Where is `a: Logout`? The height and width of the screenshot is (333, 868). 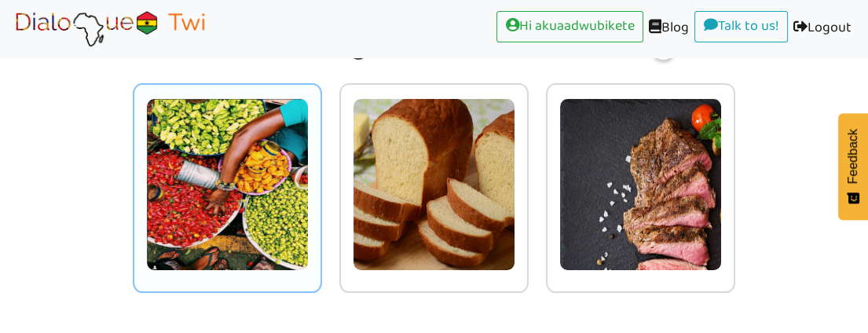 a: Logout is located at coordinates (823, 28).